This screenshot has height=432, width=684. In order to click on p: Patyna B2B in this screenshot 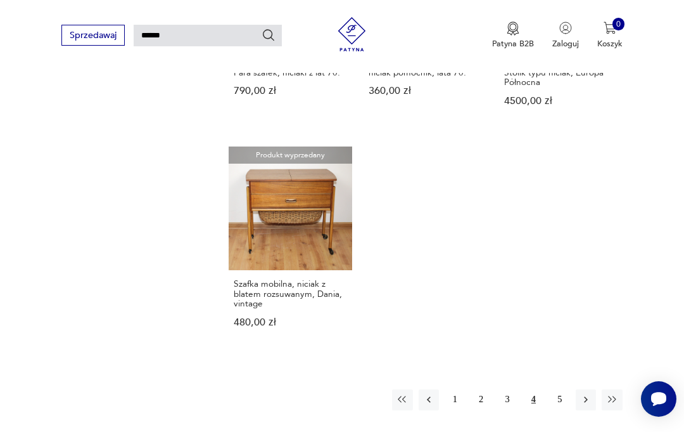, I will do `click(513, 44)`.